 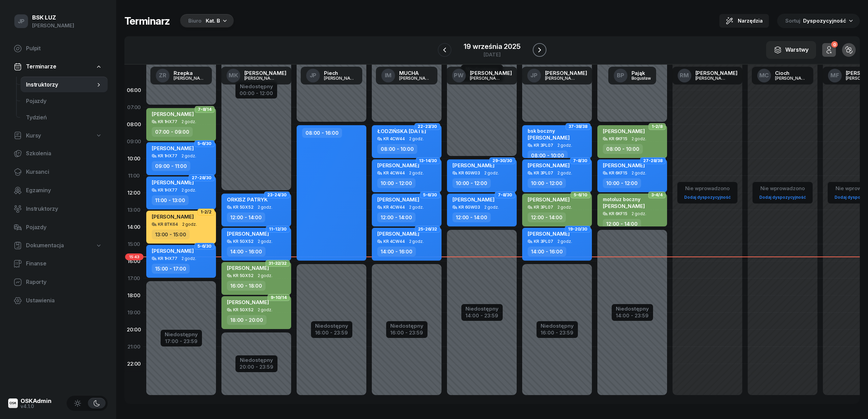 I want to click on span: Kursanci, so click(x=64, y=172).